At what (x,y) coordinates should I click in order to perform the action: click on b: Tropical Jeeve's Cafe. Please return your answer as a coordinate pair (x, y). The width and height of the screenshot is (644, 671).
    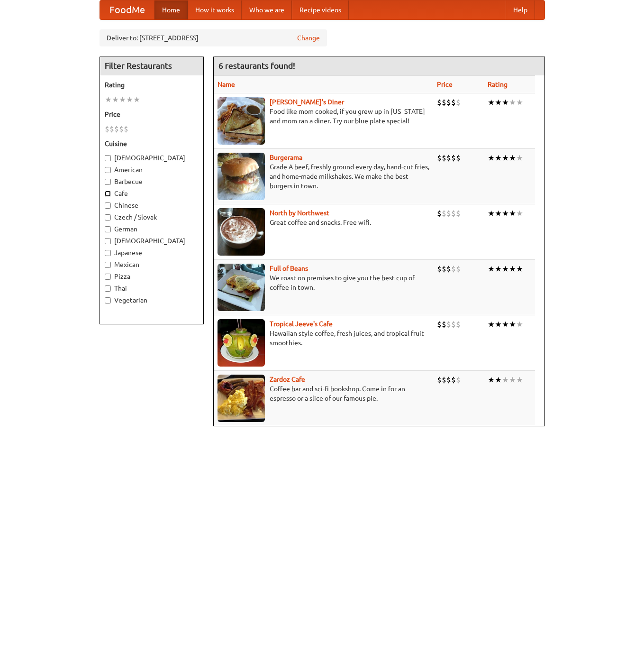
    Looking at the image, I should click on (301, 324).